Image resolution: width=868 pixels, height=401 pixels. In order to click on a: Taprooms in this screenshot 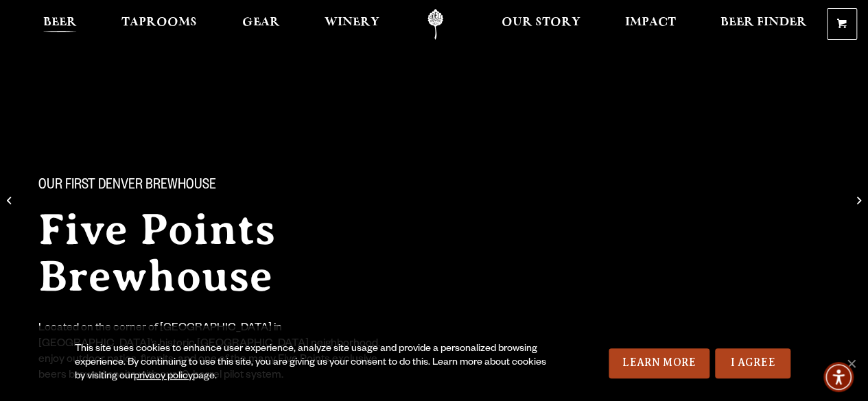, I will do `click(159, 24)`.